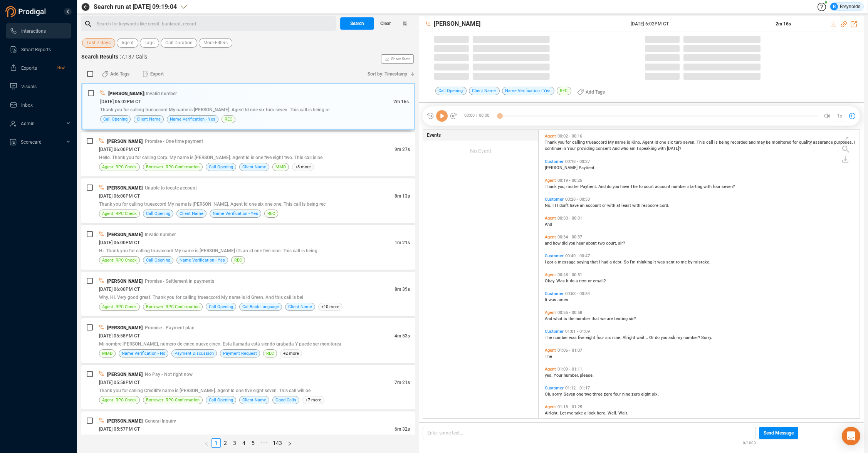 The image size is (868, 453). I want to click on span: Admin, so click(28, 124).